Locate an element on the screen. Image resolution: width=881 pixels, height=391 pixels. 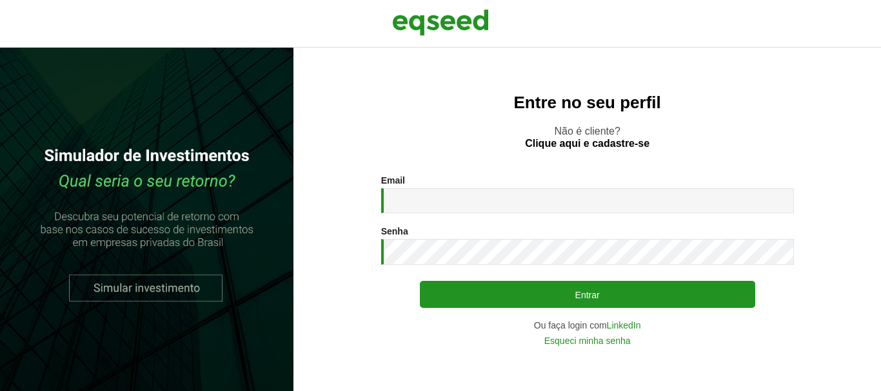
img: EqSeed Logo is located at coordinates (440, 23).